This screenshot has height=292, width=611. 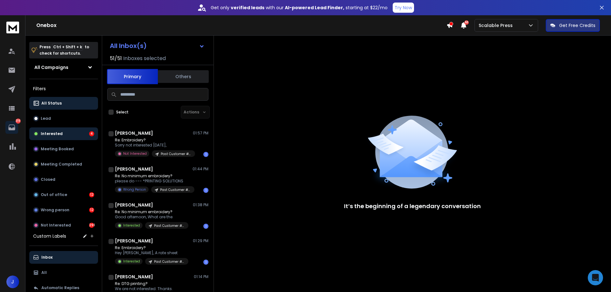 I want to click on h1: All Inbox(s), so click(x=128, y=46).